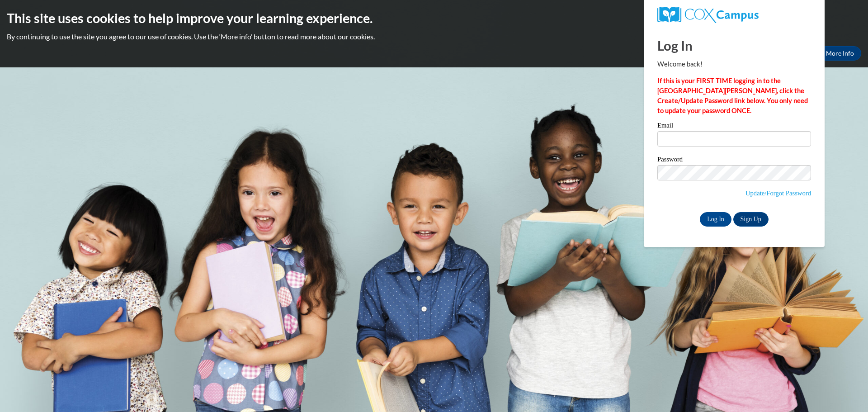 The image size is (868, 412). What do you see at coordinates (708, 15) in the screenshot?
I see `img: COX Campus` at bounding box center [708, 15].